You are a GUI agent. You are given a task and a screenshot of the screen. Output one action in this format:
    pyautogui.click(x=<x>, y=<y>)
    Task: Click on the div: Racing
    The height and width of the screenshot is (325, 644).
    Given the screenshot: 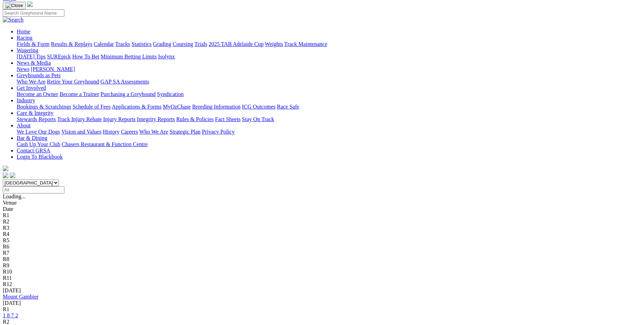 What is the action you would take?
    pyautogui.click(x=329, y=44)
    